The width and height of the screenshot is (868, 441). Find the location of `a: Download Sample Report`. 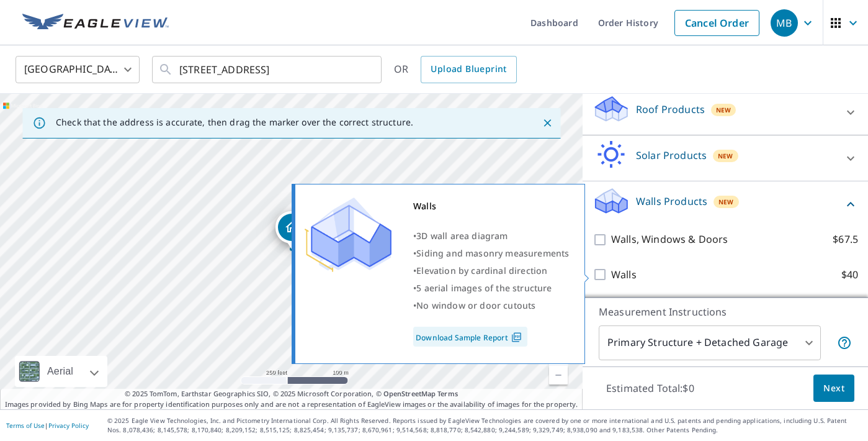

a: Download Sample Report is located at coordinates (470, 337).